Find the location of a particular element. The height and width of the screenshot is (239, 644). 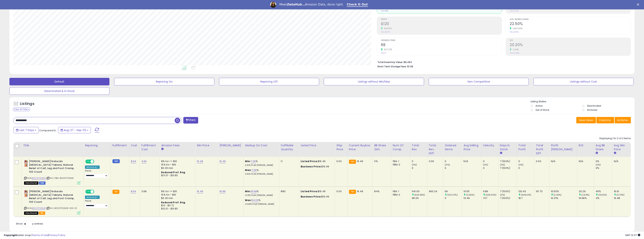

div: 16.48 is located at coordinates (622, 198).